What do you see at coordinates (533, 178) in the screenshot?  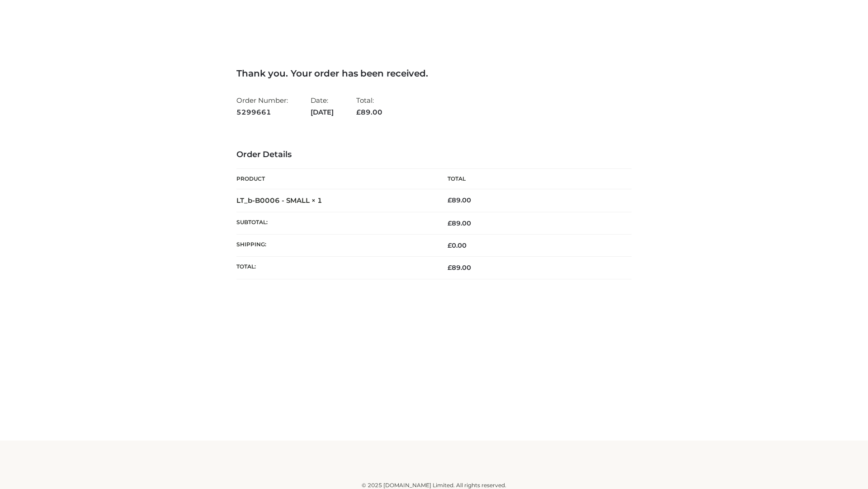 I see `th: Total` at bounding box center [533, 178].